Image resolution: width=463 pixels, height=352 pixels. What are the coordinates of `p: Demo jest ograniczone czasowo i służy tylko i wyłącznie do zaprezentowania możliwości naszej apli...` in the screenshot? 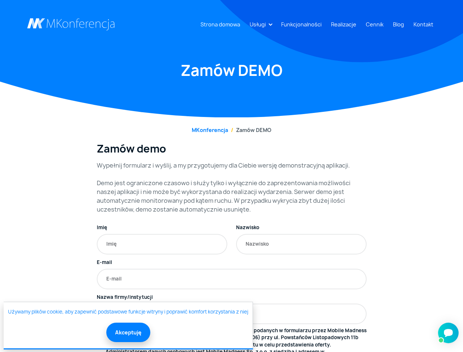 It's located at (232, 196).